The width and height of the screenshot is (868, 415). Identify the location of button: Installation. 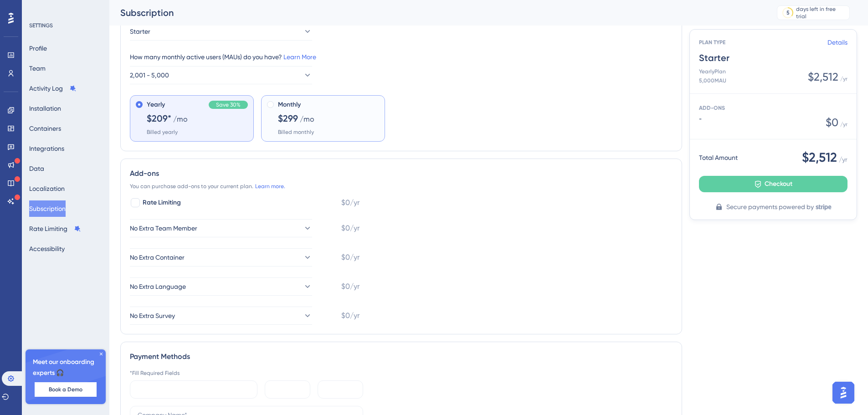
(45, 108).